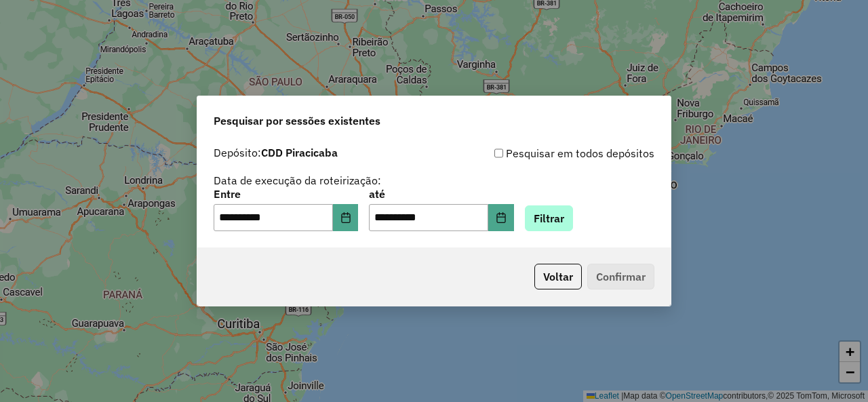  What do you see at coordinates (275, 153) in the screenshot?
I see `label: Depósito:` at bounding box center [275, 153].